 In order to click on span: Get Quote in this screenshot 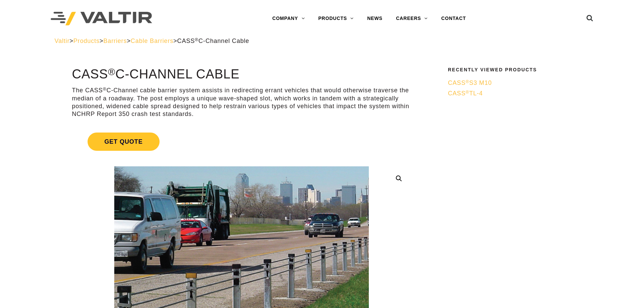, I will do `click(124, 142)`.